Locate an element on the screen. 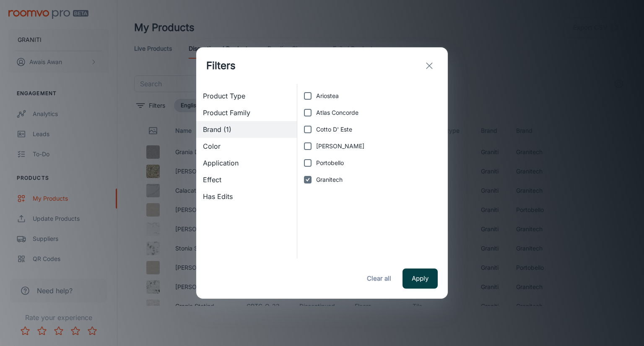  span: Product Type is located at coordinates (247, 96).